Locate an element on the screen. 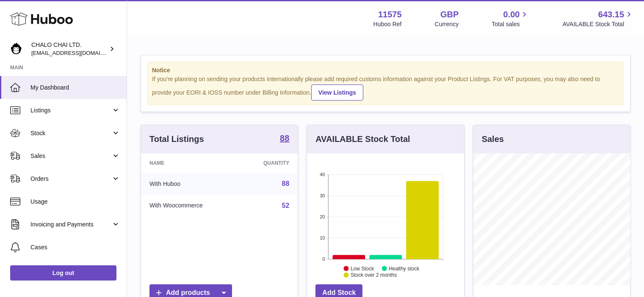 Image resolution: width=644 pixels, height=297 pixels. strong: GBP is located at coordinates (449, 15).